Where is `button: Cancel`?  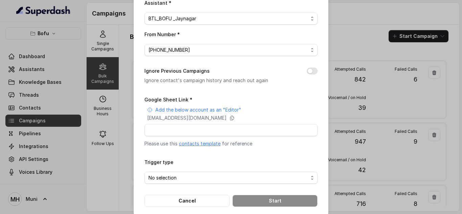 button: Cancel is located at coordinates (187, 201).